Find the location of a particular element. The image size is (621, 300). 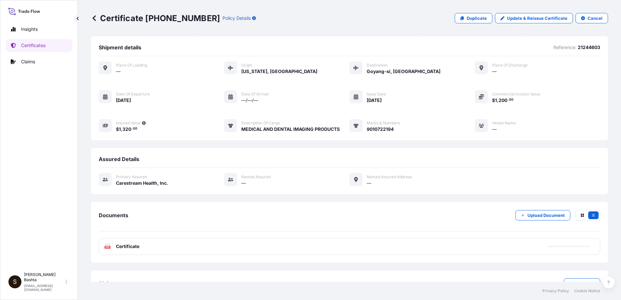

span: Vessel Name is located at coordinates (504, 123).